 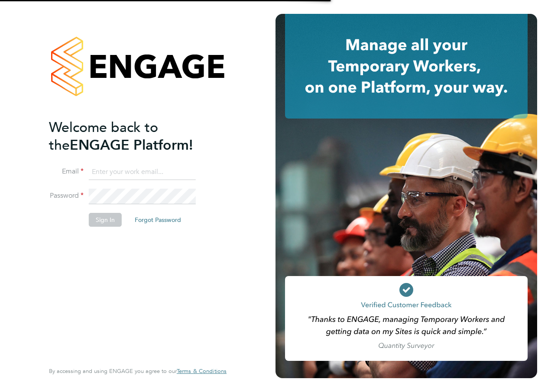 What do you see at coordinates (66, 196) in the screenshot?
I see `label: Password` at bounding box center [66, 196].